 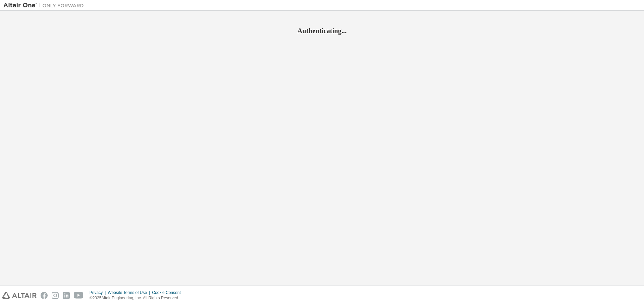 What do you see at coordinates (55, 295) in the screenshot?
I see `img: instagram.svg` at bounding box center [55, 295].